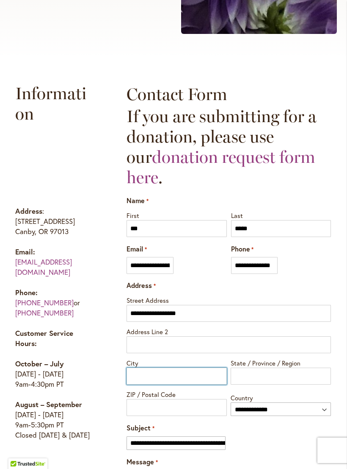  What do you see at coordinates (39, 363) in the screenshot?
I see `strong: October – July` at bounding box center [39, 363].